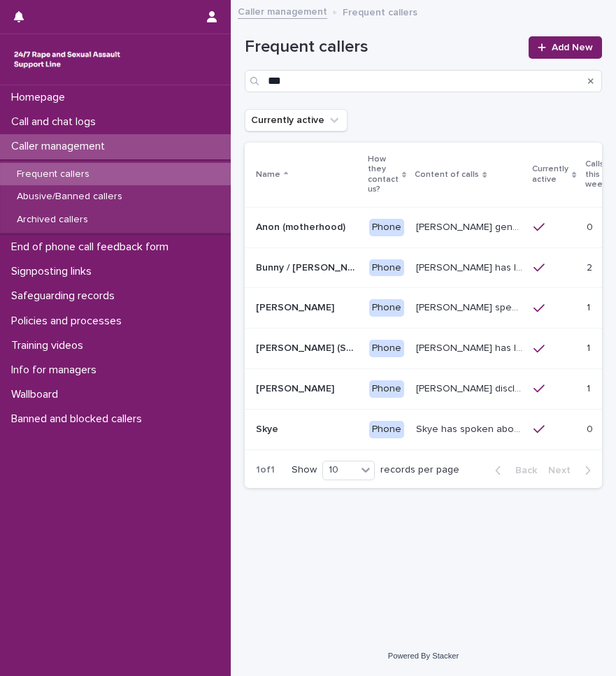 The width and height of the screenshot is (616, 676). What do you see at coordinates (69, 321) in the screenshot?
I see `p: Policies and processes` at bounding box center [69, 321].